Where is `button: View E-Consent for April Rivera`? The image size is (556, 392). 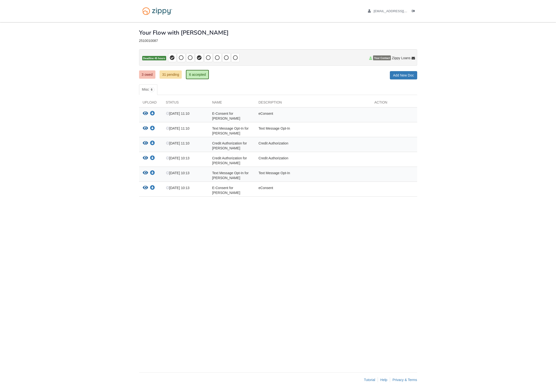 button: View E-Consent for April Rivera is located at coordinates (145, 188).